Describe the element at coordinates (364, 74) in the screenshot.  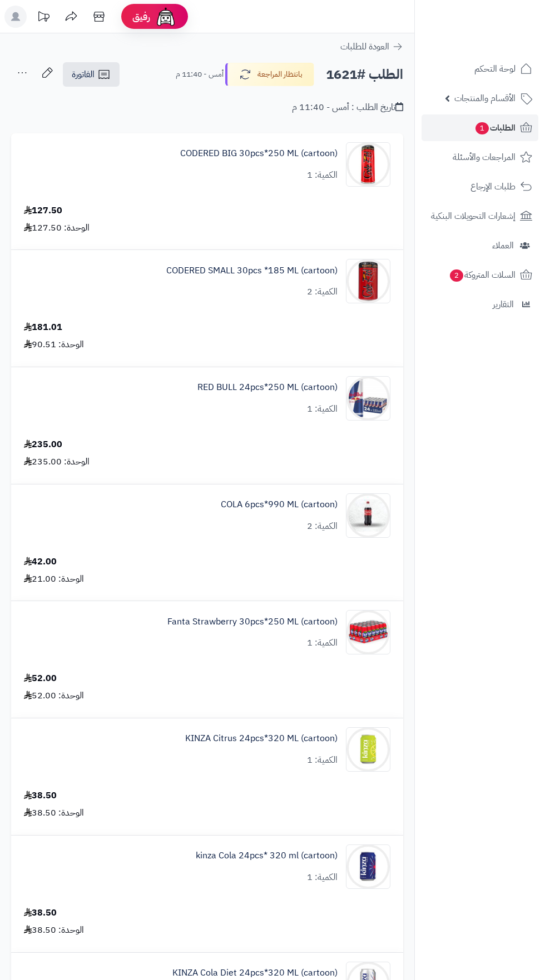
I see `h2: الطلب #1621` at that location.